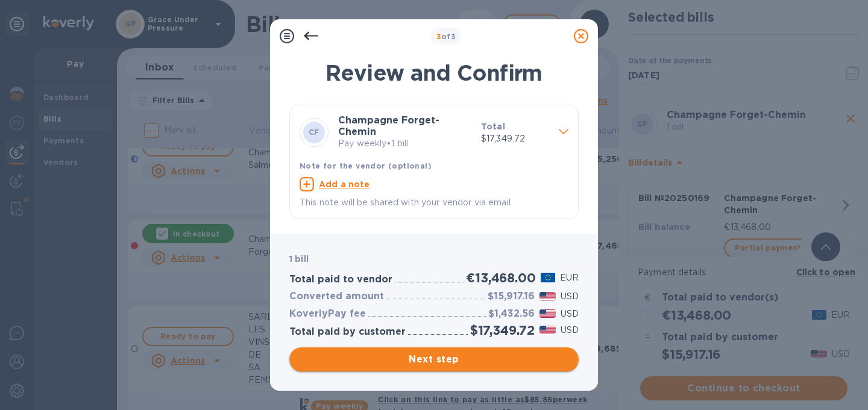 This screenshot has height=410, width=868. I want to click on span: Next step, so click(434, 359).